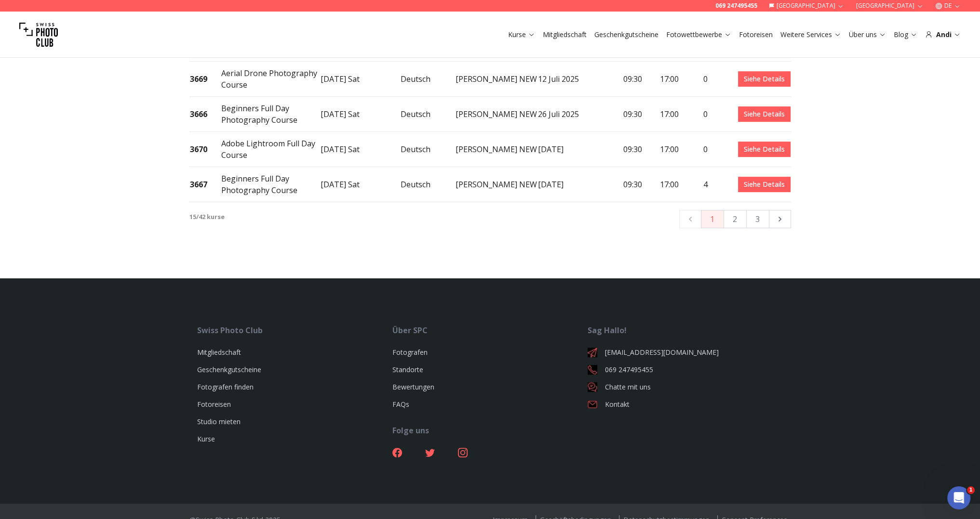 This screenshot has height=519, width=980. Describe the element at coordinates (580, 114) in the screenshot. I see `td: 26 Juli 2025` at that location.